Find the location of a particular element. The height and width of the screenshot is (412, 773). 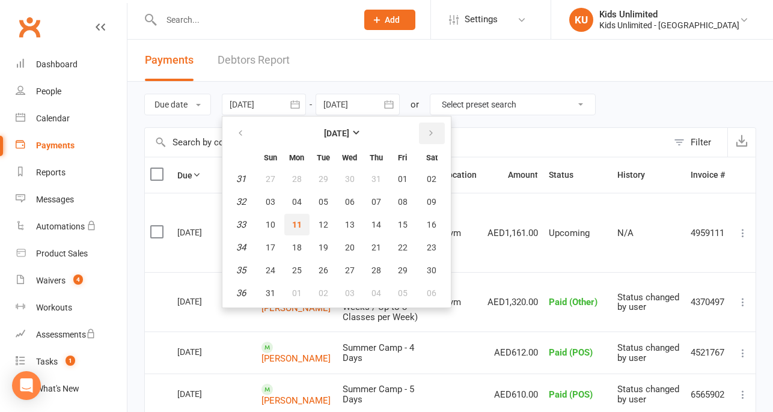

td: AED612.00 is located at coordinates (513, 352).